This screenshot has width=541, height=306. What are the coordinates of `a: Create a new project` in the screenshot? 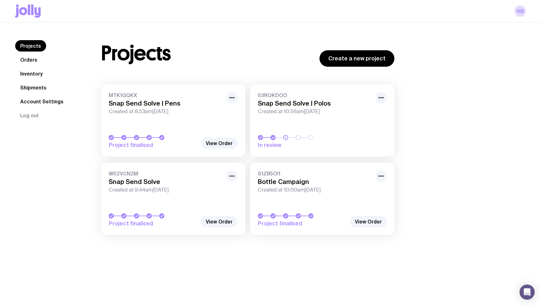 It's located at (357, 58).